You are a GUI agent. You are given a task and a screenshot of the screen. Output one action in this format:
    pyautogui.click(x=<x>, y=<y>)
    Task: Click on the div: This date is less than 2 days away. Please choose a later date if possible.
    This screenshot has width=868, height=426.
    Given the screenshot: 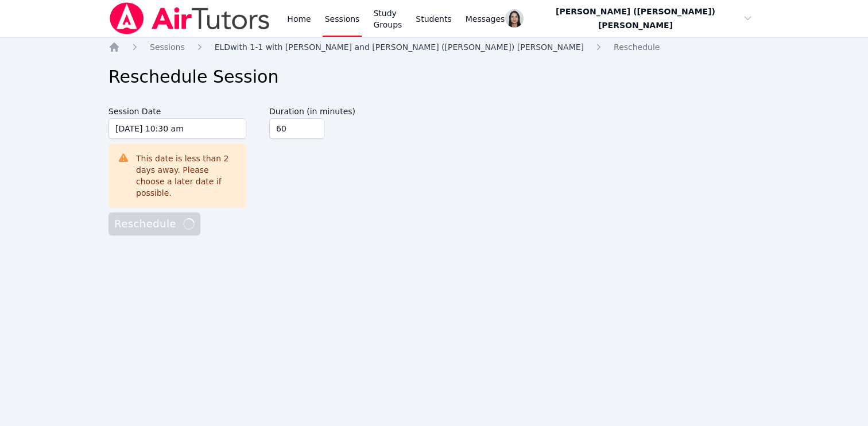 What is the action you would take?
    pyautogui.click(x=187, y=176)
    